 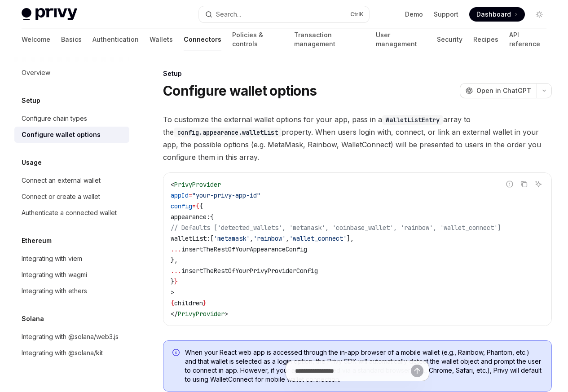 I want to click on div: Integrating with viem, so click(x=52, y=259).